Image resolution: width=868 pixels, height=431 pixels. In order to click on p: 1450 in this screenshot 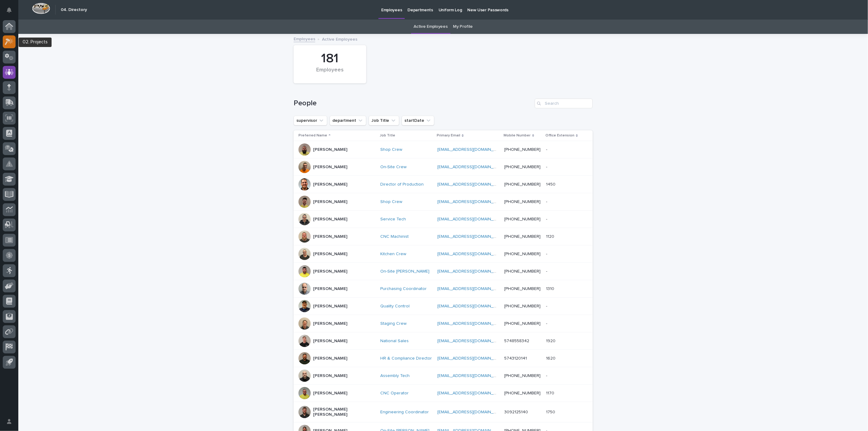, I will do `click(551, 184)`.